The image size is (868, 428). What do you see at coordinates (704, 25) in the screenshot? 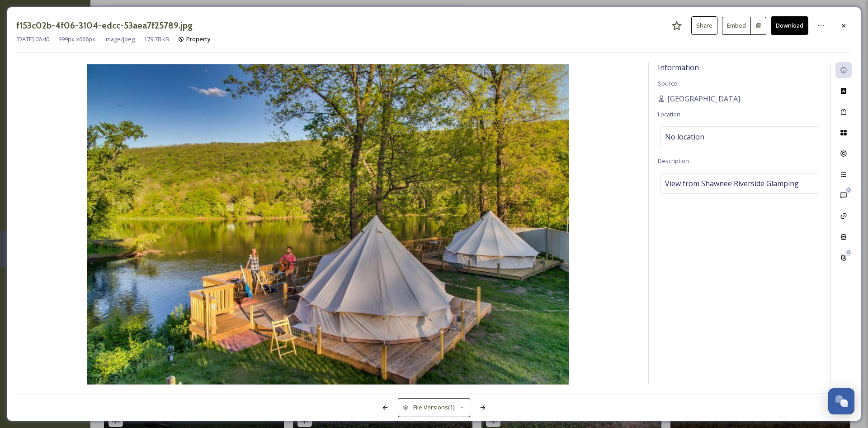
I see `button: Share` at bounding box center [704, 25].